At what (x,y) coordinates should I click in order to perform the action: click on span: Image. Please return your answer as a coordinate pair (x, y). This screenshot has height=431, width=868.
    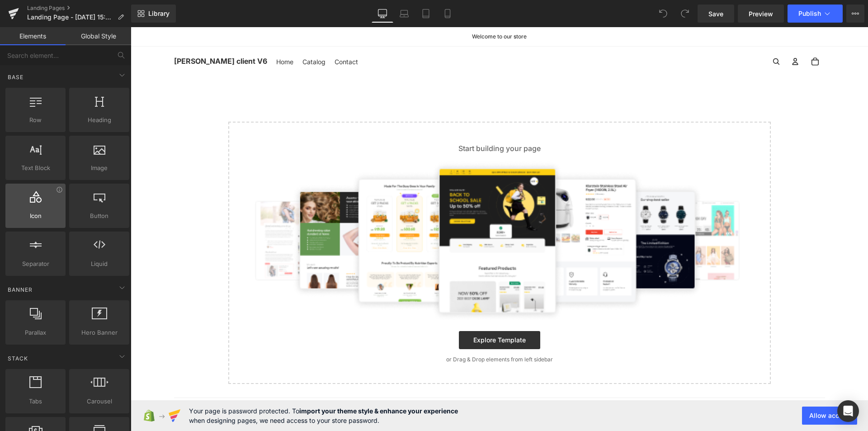
    Looking at the image, I should click on (99, 167).